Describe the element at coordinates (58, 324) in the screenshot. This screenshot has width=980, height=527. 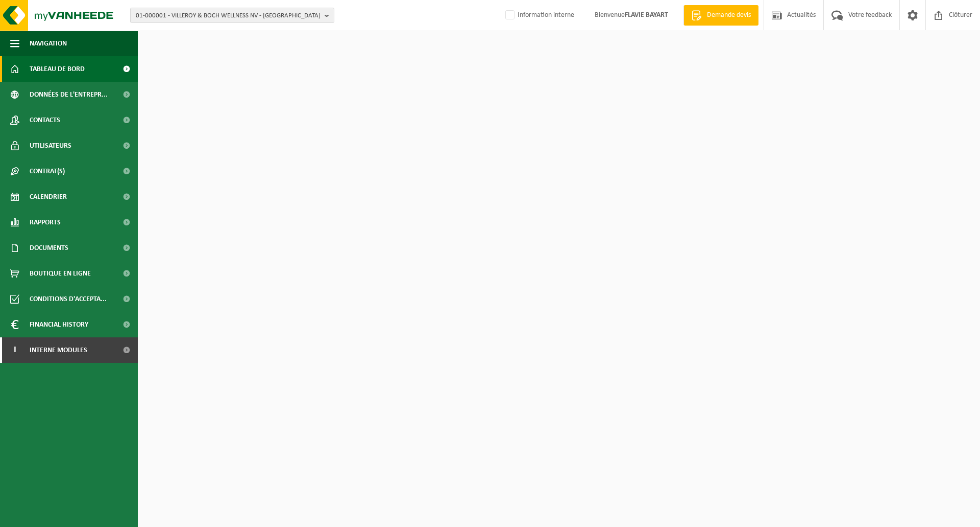
I see `span: Financial History` at that location.